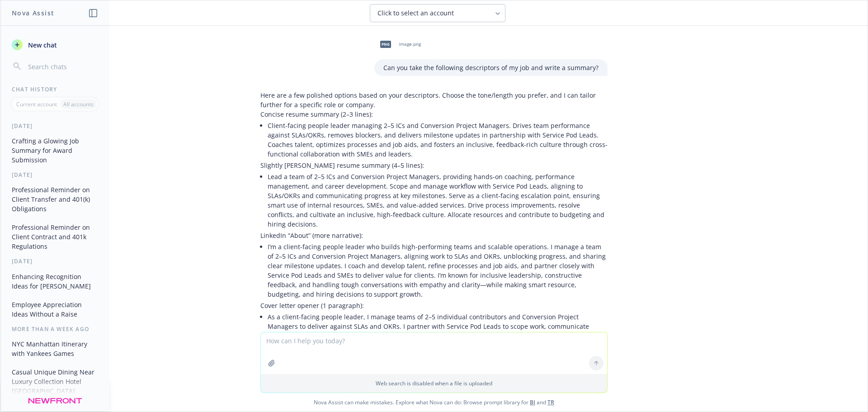 The width and height of the screenshot is (868, 412). Describe the element at coordinates (438, 140) in the screenshot. I see `li: Client-facing people leader managing 2–5 ICs and Conversion Project Managers. Drives team perform...` at that location.